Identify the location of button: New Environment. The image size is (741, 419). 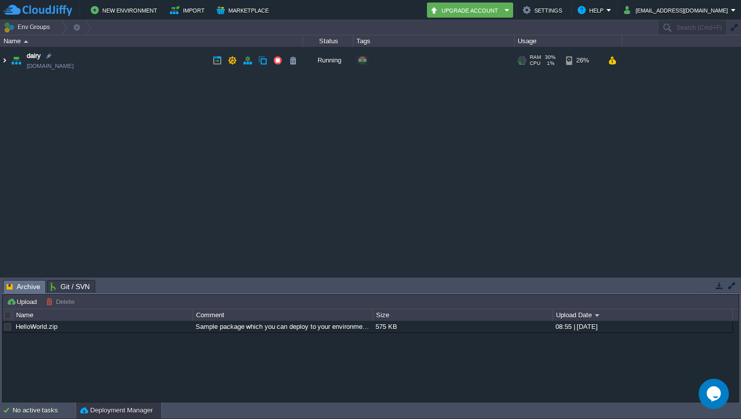
(125, 10).